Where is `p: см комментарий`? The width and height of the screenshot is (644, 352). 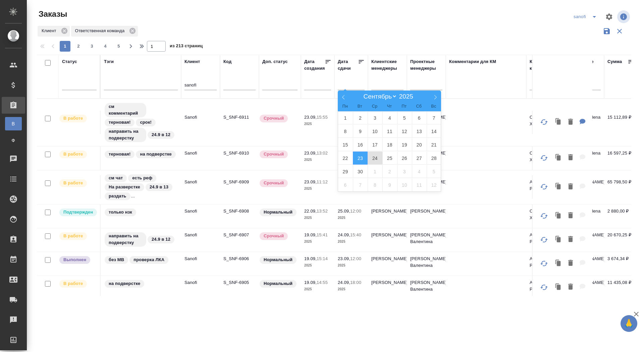 p: см комментарий is located at coordinates (125, 110).